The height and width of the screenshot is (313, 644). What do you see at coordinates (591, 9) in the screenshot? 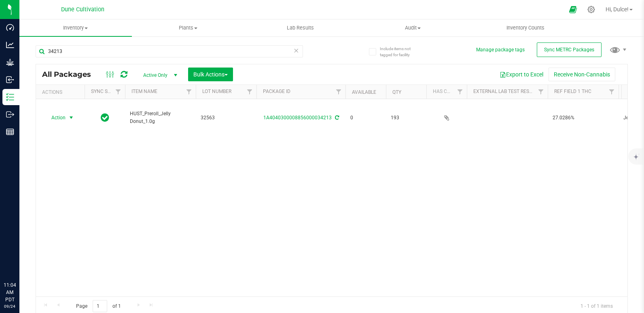
I see `div: Manage settings` at bounding box center [591, 9].